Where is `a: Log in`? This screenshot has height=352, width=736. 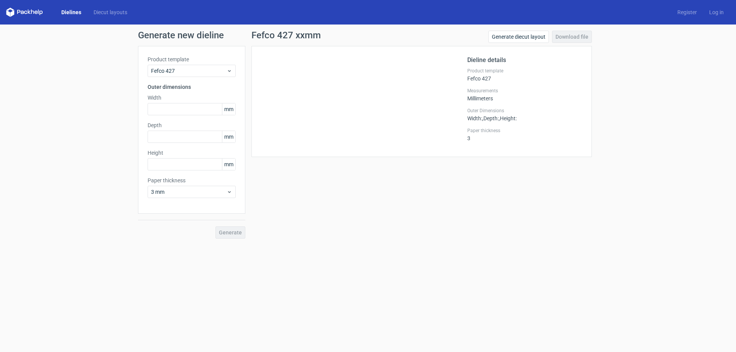 a: Log in is located at coordinates (716, 12).